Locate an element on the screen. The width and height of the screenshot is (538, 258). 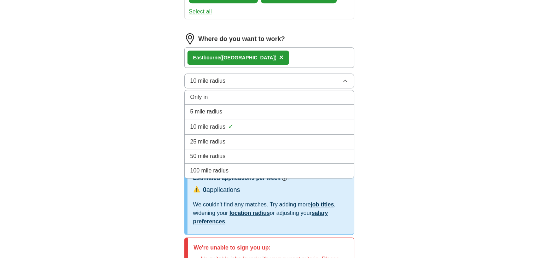
button: 10 mile radius is located at coordinates (269, 81).